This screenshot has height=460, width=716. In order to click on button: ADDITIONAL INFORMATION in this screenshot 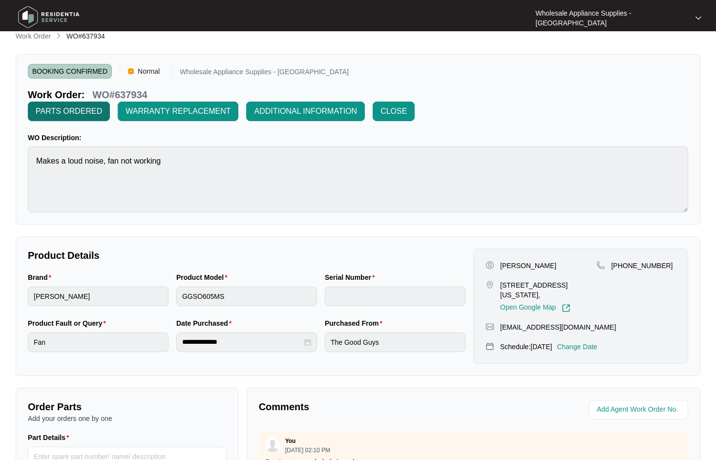, I will do `click(305, 111)`.